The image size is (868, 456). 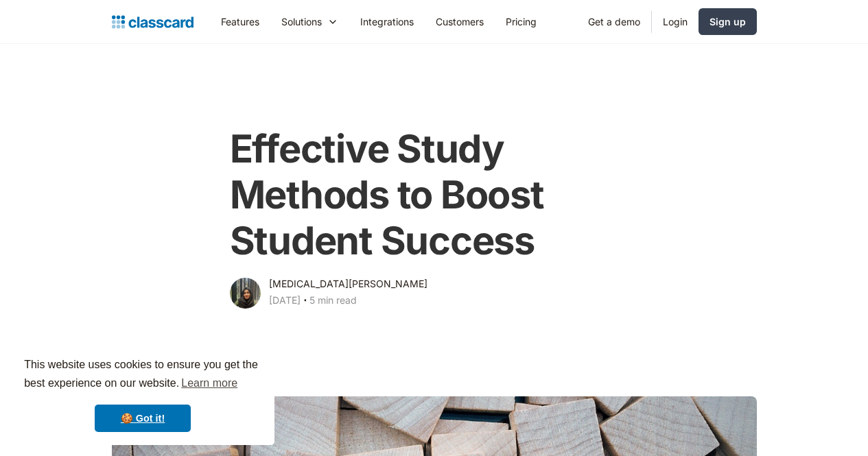 I want to click on a: Features, so click(x=240, y=21).